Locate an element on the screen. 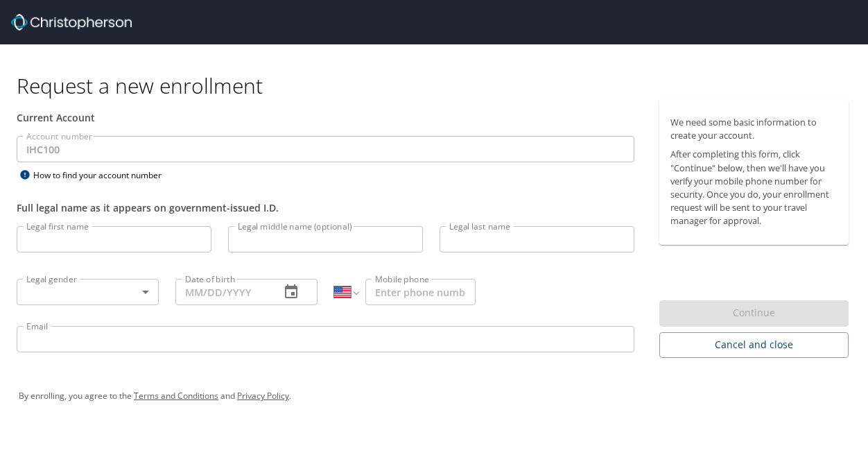 Image resolution: width=868 pixels, height=455 pixels. div: By enrolling, you agree to the and . is located at coordinates (434, 396).